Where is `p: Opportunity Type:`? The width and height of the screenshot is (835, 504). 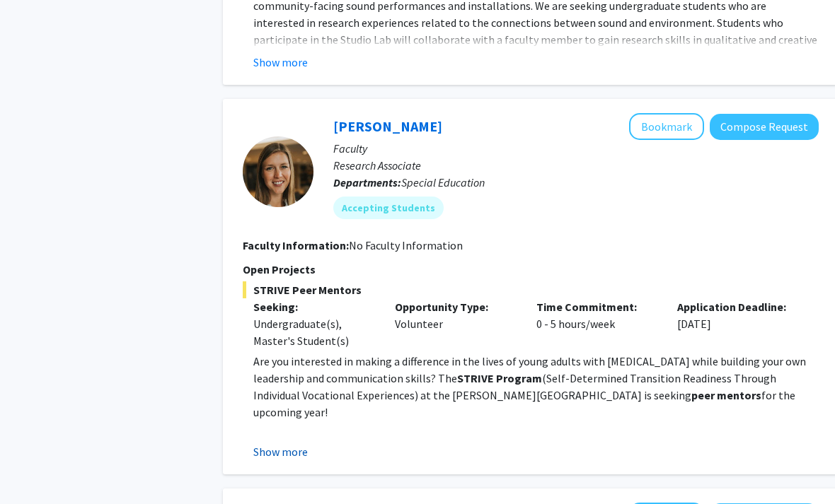 p: Opportunity Type: is located at coordinates (455, 308).